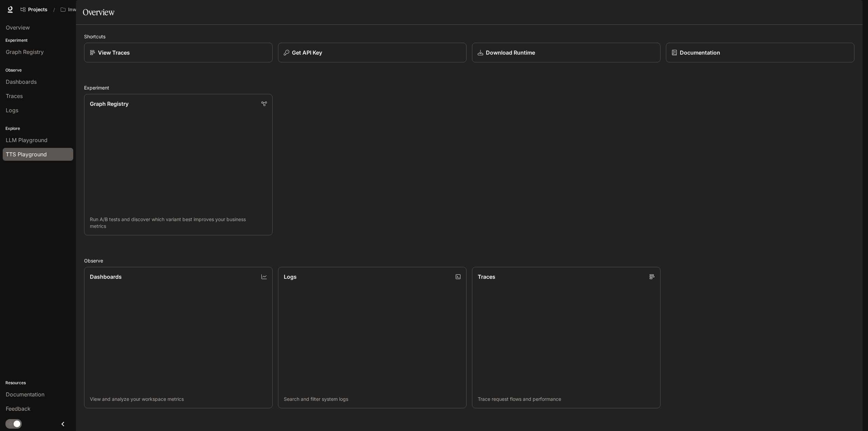 The image size is (868, 431). What do you see at coordinates (38, 10) in the screenshot?
I see `span: Projects` at bounding box center [38, 10].